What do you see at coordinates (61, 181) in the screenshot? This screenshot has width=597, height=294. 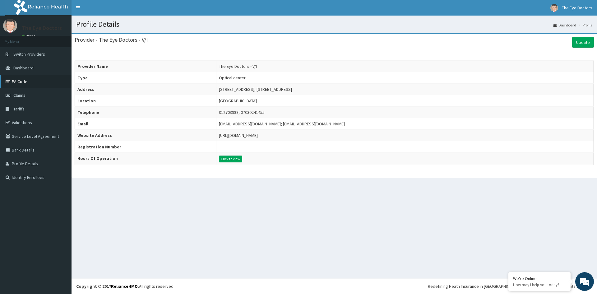 I see `textarea: Type your message and hit 'Enter'` at bounding box center [61, 181].